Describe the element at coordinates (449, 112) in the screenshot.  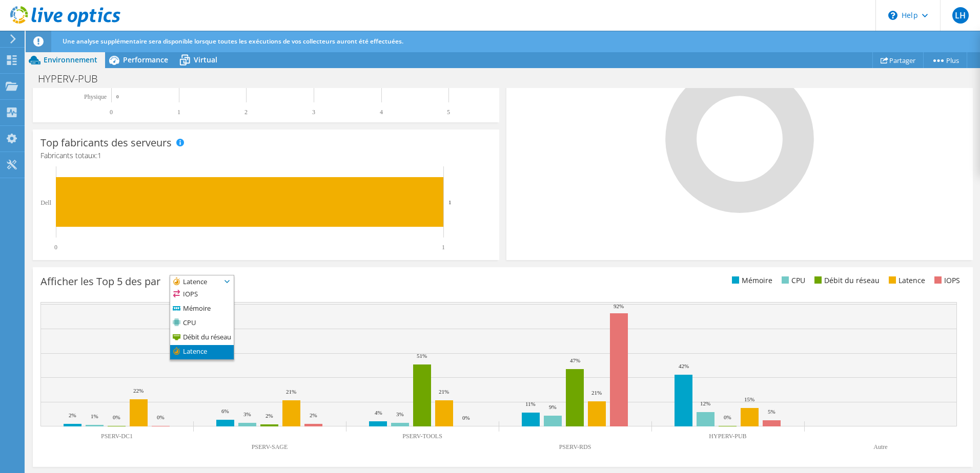
I see `text: 5` at that location.